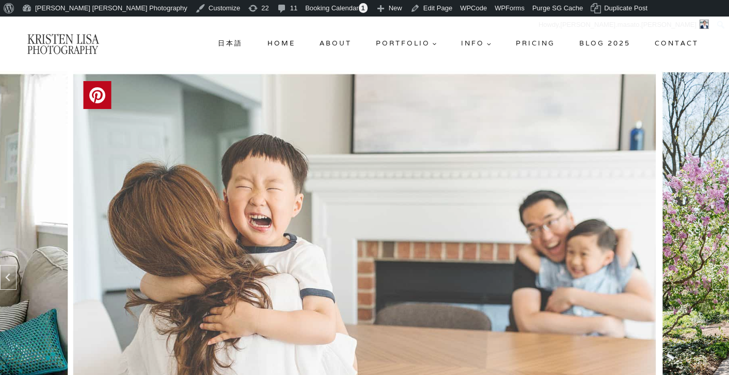  What do you see at coordinates (476, 43) in the screenshot?
I see `a: Info` at bounding box center [476, 43].